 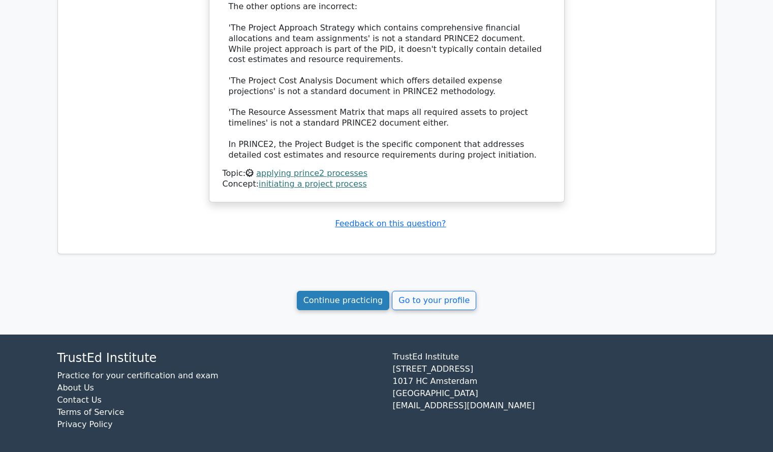 I want to click on a: Contact Us, so click(x=79, y=400).